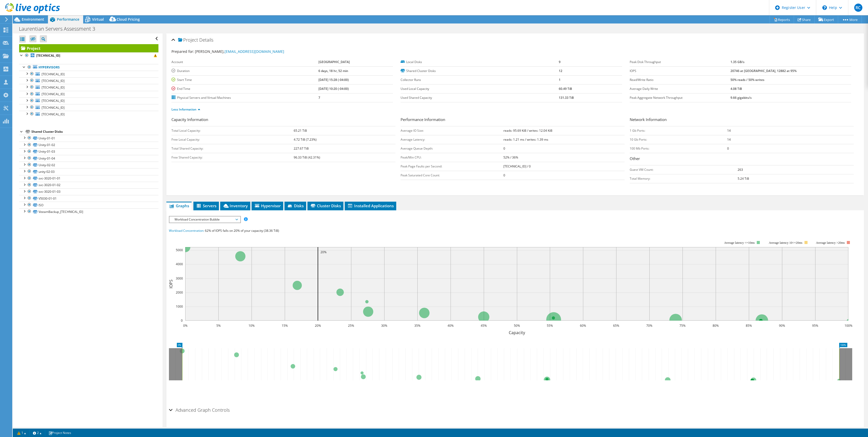 The width and height of the screenshot is (868, 437). I want to click on a: svc-3020-01-01, so click(89, 178).